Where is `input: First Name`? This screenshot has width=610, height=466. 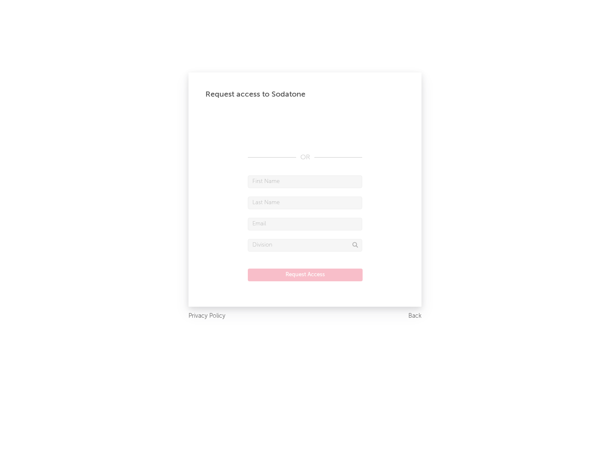 input: First Name is located at coordinates (305, 182).